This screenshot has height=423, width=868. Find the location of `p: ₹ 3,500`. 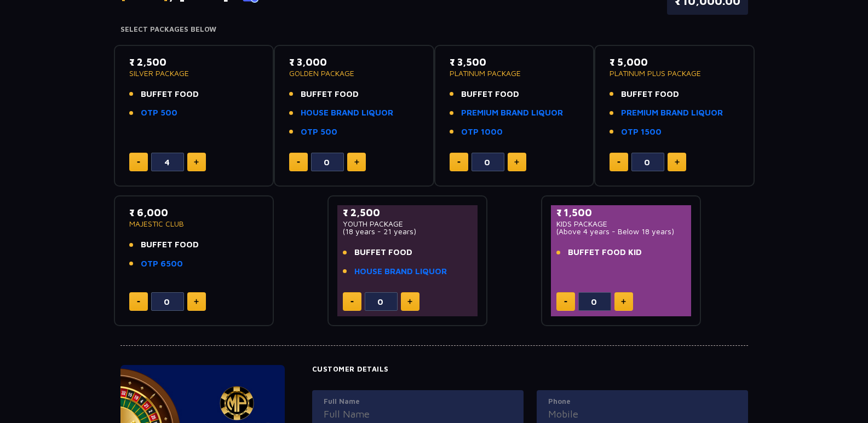

p: ₹ 3,500 is located at coordinates (514, 62).